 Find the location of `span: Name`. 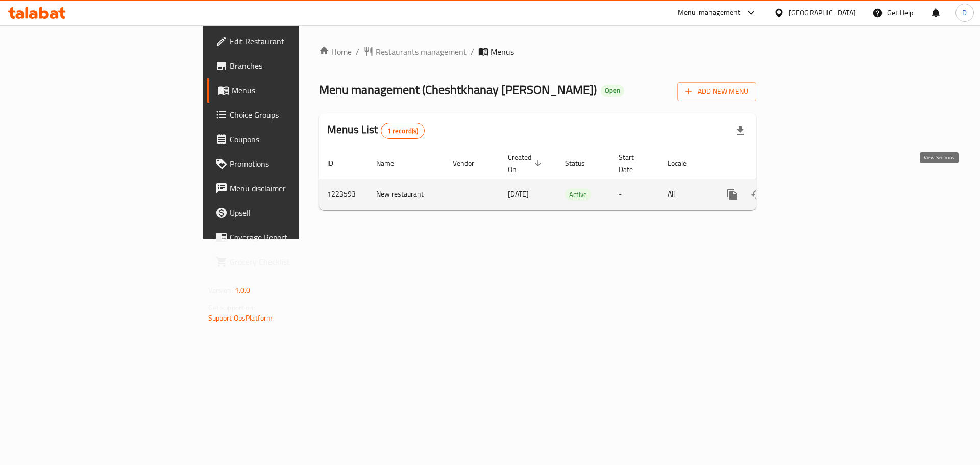

span: Name is located at coordinates (391, 163).